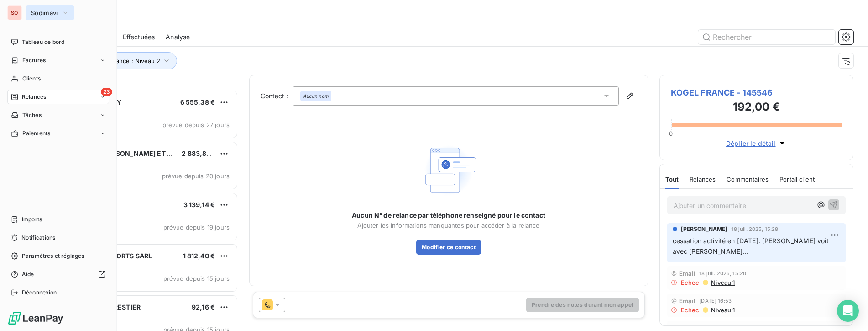 Image resolution: width=868 pixels, height=331 pixels. Describe the element at coordinates (751, 143) in the screenshot. I see `span: Déplier le détail` at that location.